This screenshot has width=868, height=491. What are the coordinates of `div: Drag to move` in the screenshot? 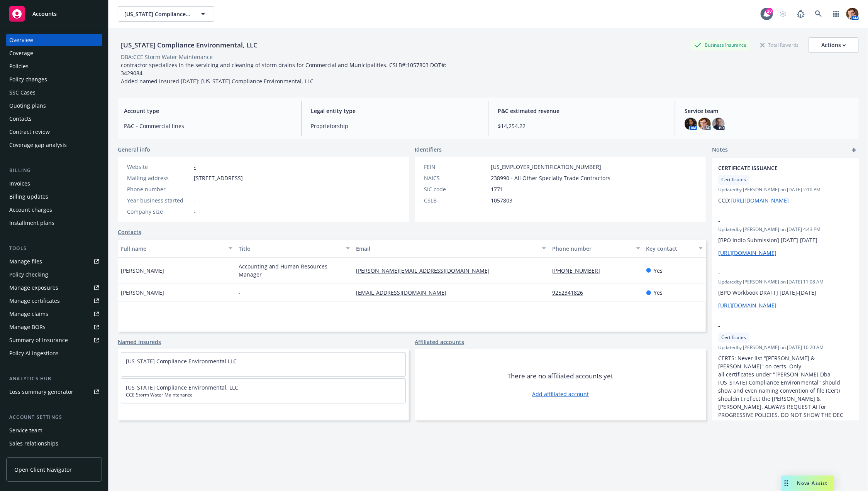 It's located at (786, 484).